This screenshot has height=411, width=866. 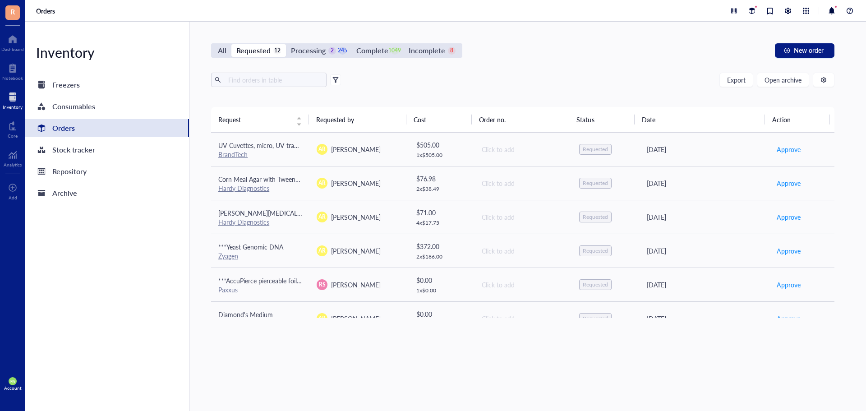 I want to click on div: Add, so click(x=13, y=198).